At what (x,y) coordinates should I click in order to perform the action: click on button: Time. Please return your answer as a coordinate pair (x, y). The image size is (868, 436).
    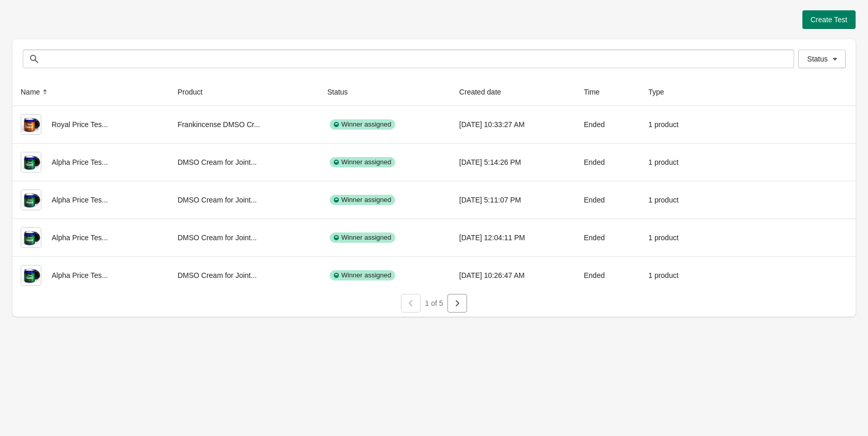
    Looking at the image, I should click on (596, 92).